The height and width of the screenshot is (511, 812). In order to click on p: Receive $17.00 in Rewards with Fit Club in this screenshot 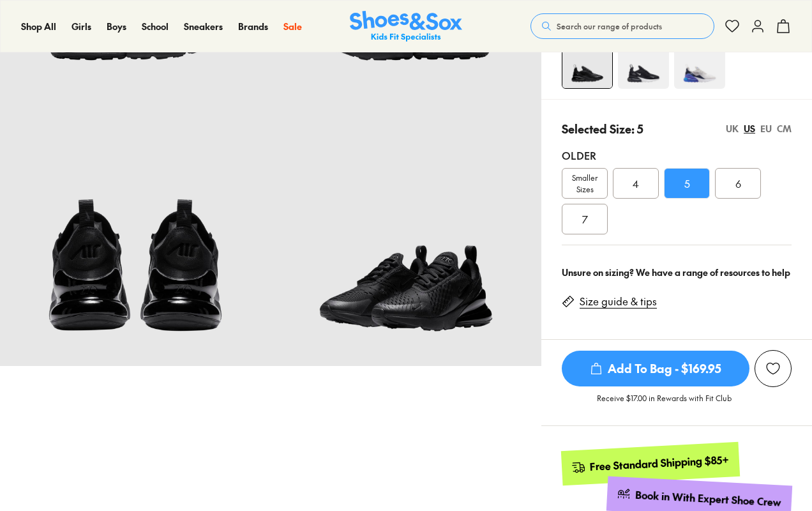, I will do `click(664, 404)`.